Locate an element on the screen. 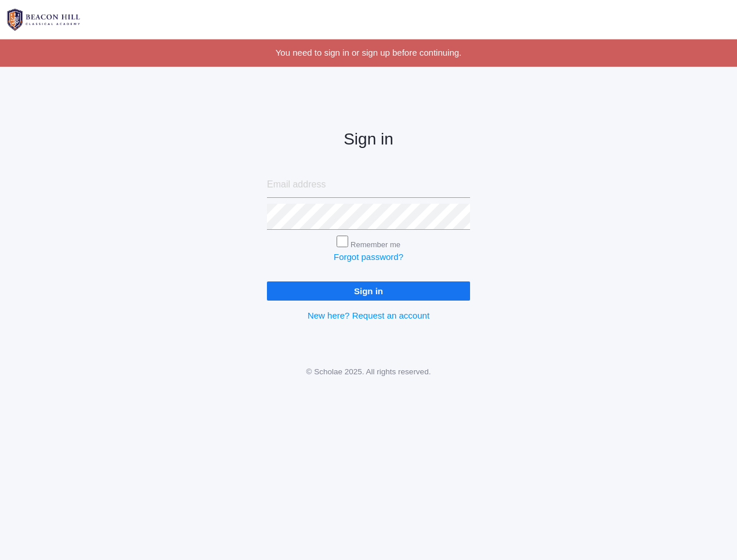 This screenshot has width=737, height=560. h2: Sign in is located at coordinates (369, 139).